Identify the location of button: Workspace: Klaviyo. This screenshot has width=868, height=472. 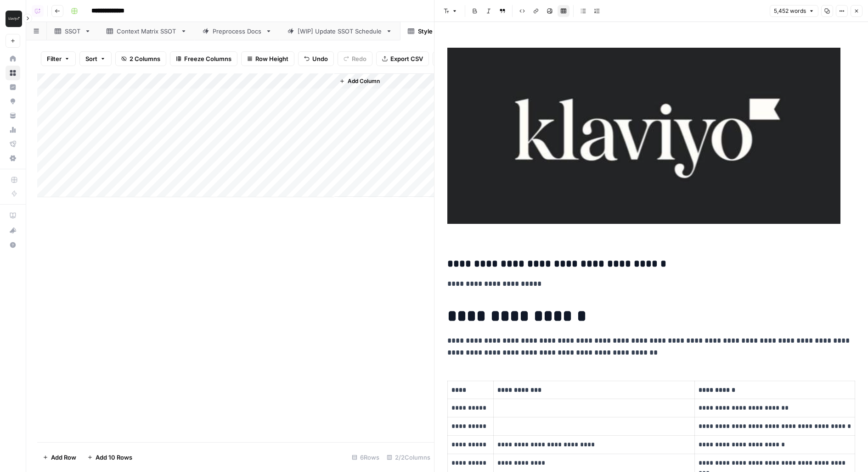
(13, 19).